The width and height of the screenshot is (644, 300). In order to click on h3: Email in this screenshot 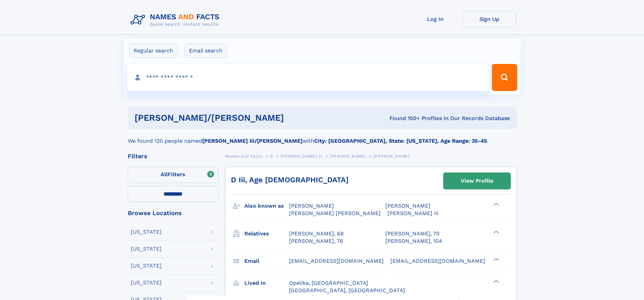, I will do `click(267, 261)`.